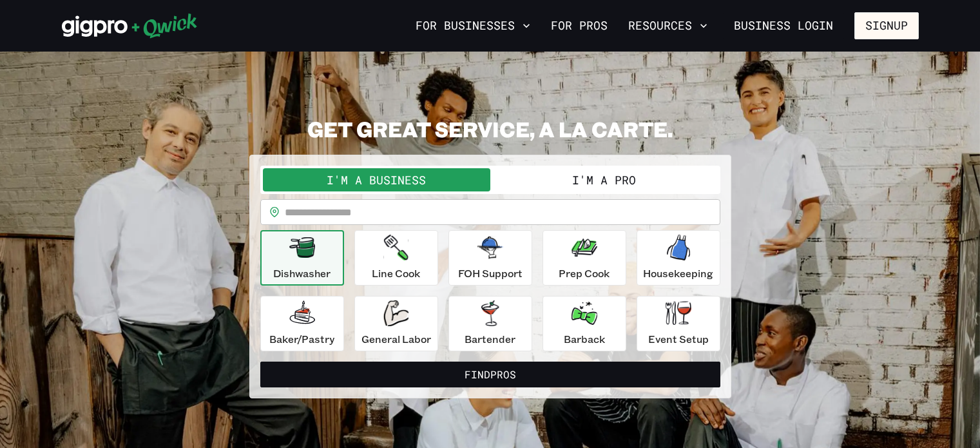  What do you see at coordinates (585, 339) in the screenshot?
I see `p: Barback` at bounding box center [585, 339].